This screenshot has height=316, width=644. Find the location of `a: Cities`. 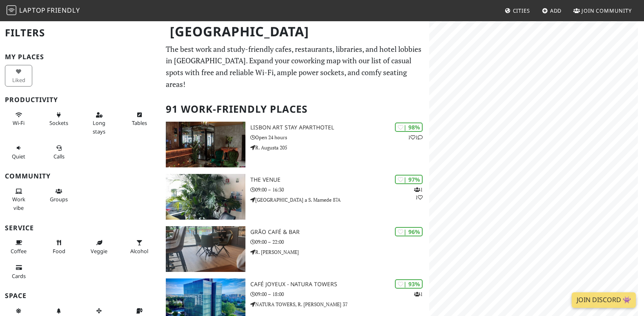

a: Cities is located at coordinates (517, 10).